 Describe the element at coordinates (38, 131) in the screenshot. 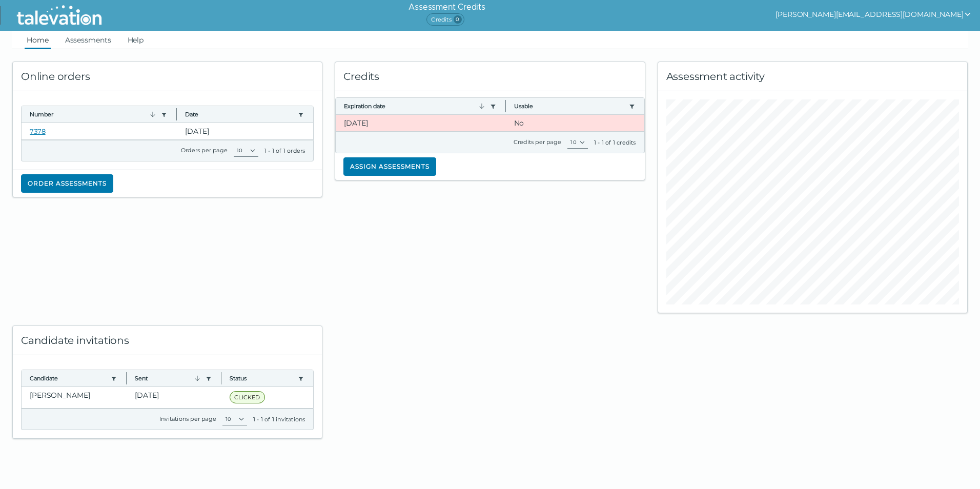

I see `a: 7378` at that location.